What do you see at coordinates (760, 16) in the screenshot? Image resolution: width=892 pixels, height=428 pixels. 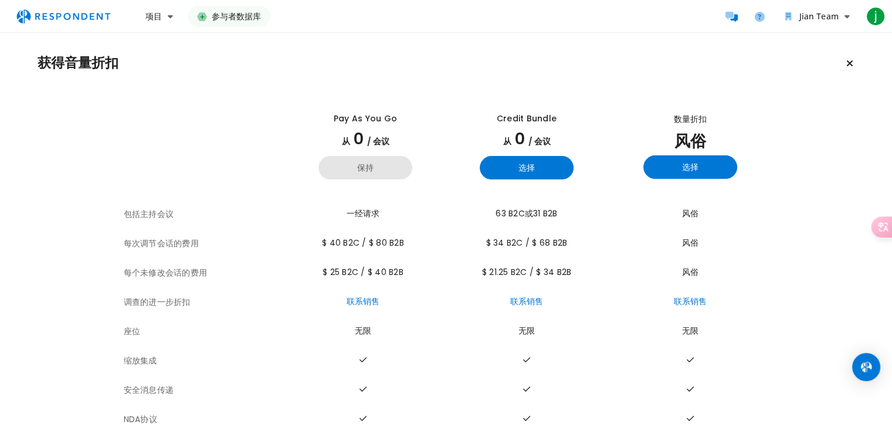 I see `a: Help and support` at bounding box center [760, 16].